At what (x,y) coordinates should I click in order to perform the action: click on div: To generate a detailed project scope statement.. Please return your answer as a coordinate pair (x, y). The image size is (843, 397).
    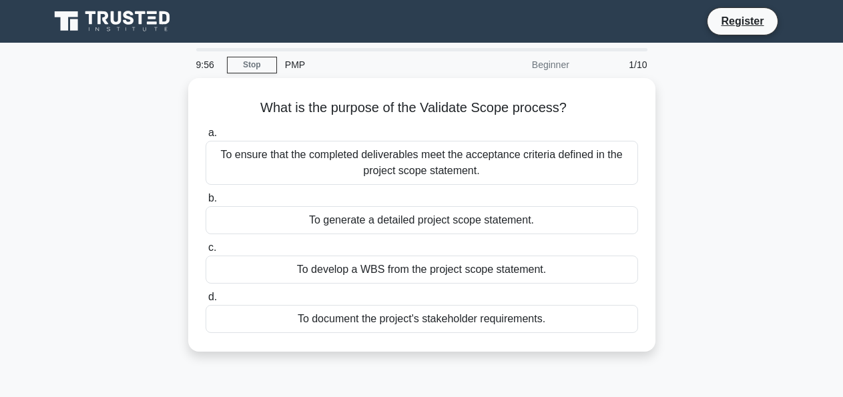
    Looking at the image, I should click on (422, 220).